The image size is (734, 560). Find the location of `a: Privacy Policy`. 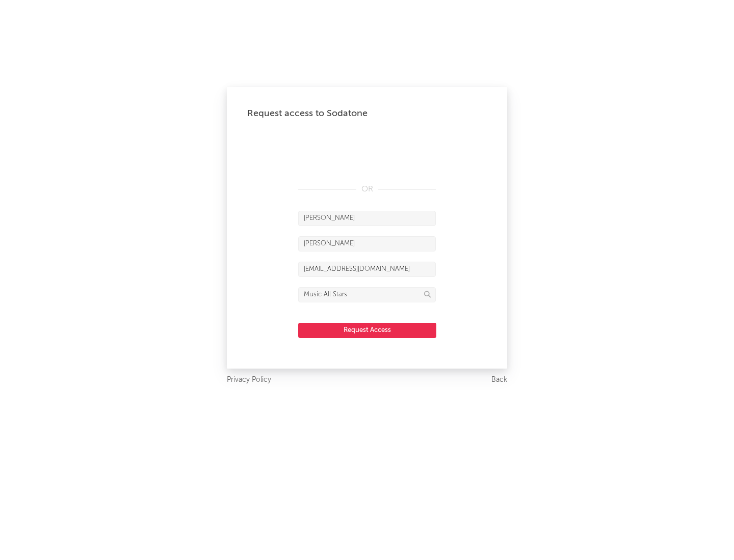

a: Privacy Policy is located at coordinates (248, 380).